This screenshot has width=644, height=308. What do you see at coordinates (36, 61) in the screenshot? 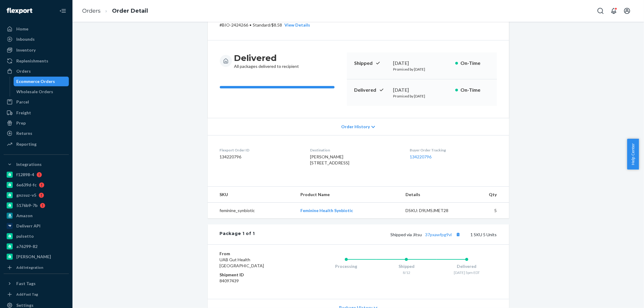
I see `a: Replenishments` at bounding box center [36, 61].